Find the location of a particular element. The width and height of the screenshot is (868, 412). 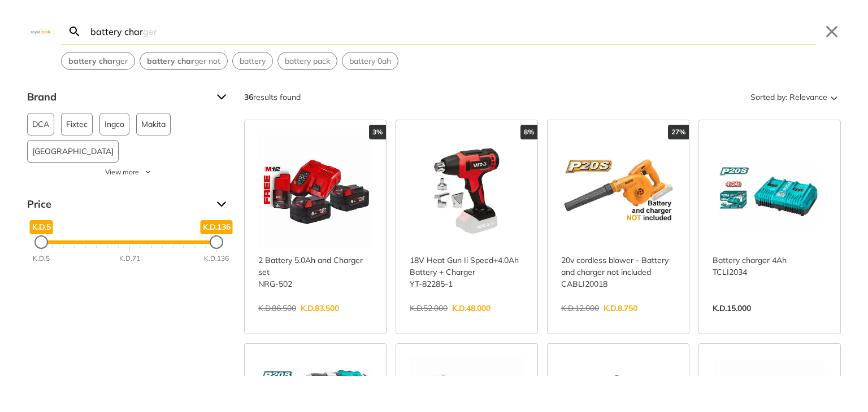

div: Maximum Price is located at coordinates (217, 242).